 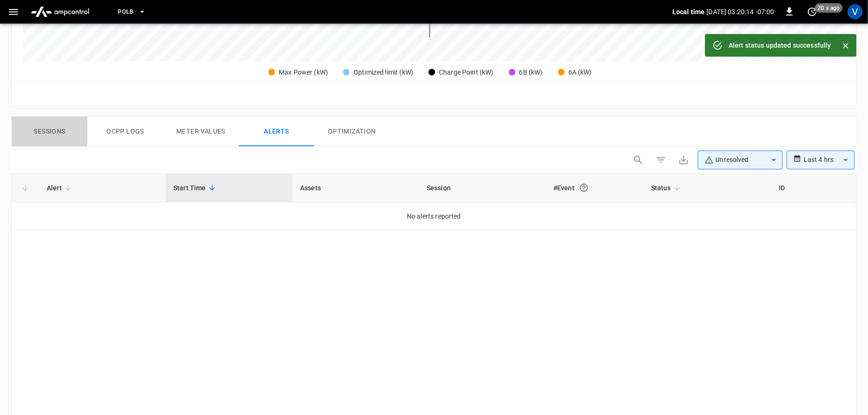 I want to click on td: No alerts reported, so click(x=434, y=217).